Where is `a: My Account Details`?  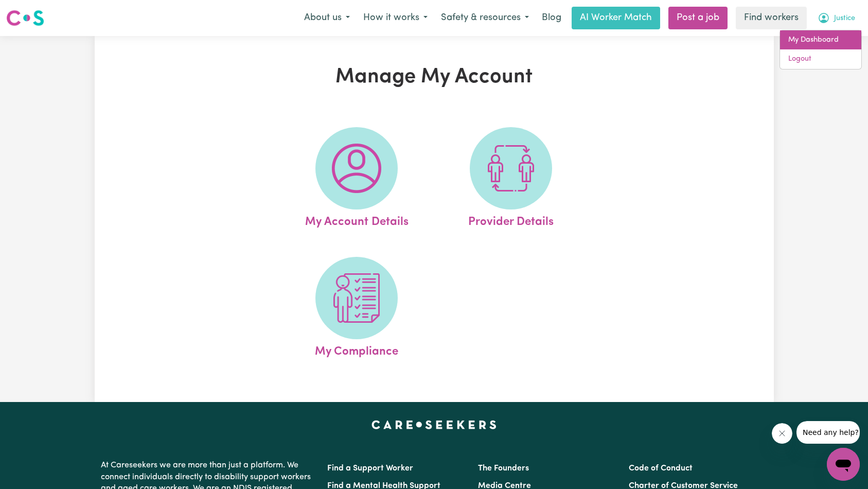
a: My Account Details is located at coordinates (356, 179).